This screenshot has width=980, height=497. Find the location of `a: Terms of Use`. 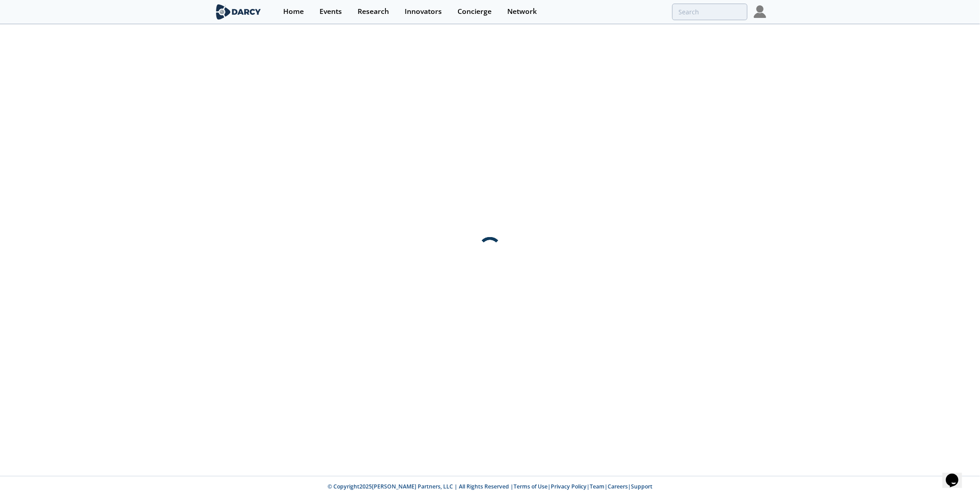

a: Terms of Use is located at coordinates (530, 486).